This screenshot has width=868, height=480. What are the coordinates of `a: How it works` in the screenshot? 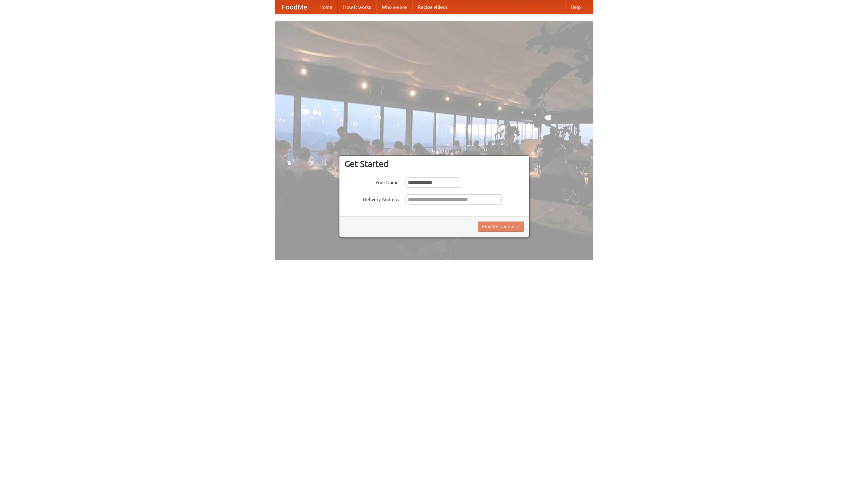 It's located at (357, 7).